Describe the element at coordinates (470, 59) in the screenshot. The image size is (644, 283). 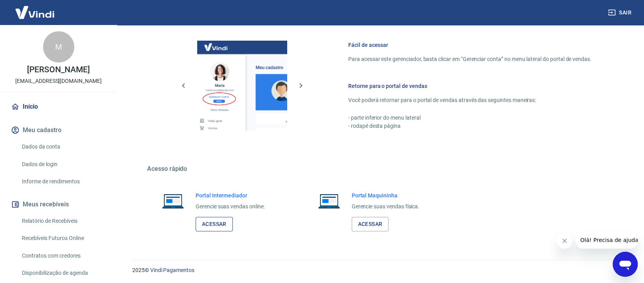
I see `p: Para acessar este gerenciador, basta clicar em “Gerenciar conta” no menu lateral do portal de ven...` at that location.